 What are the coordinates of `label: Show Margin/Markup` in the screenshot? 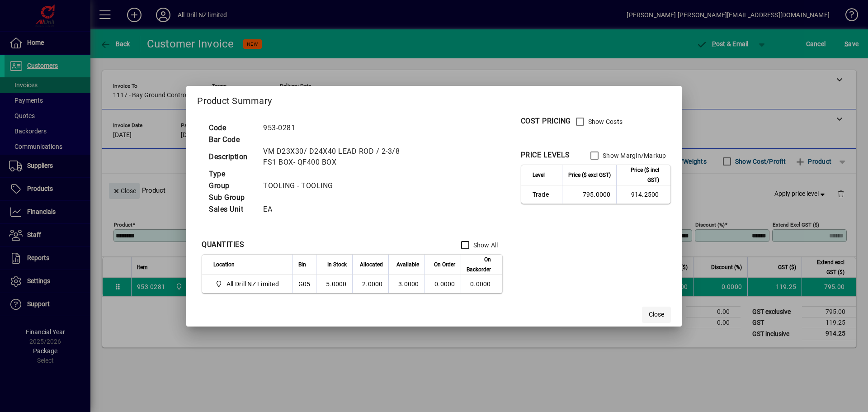 It's located at (633, 156).